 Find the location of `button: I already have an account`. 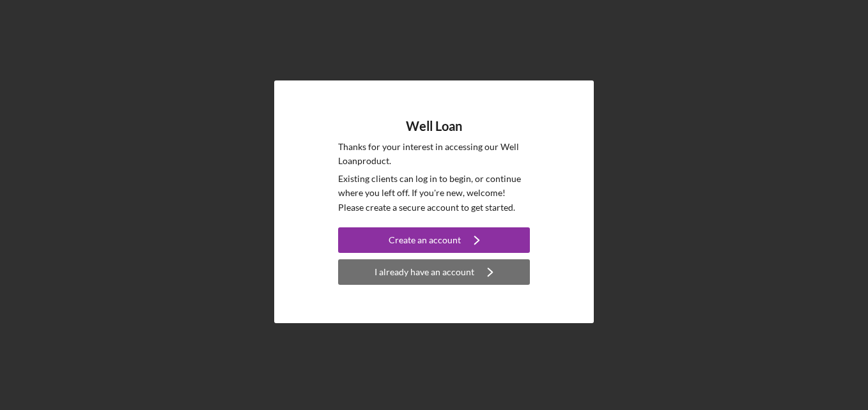

button: I already have an account is located at coordinates (434, 272).